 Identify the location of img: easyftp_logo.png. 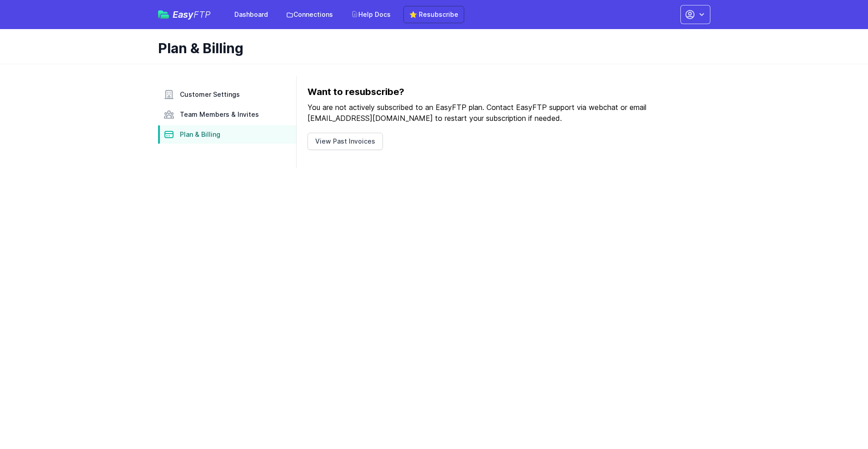
(163, 15).